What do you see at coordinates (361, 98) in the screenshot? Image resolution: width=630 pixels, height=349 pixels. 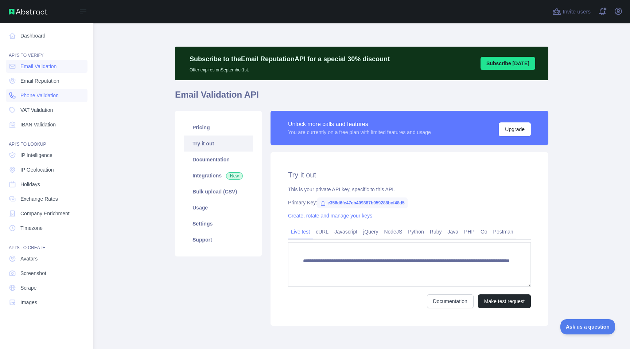 I see `h1: Email Validation API` at bounding box center [361, 98].